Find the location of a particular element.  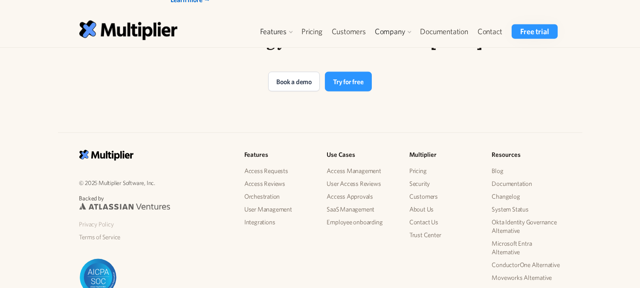

a: Orchestration is located at coordinates (279, 196).